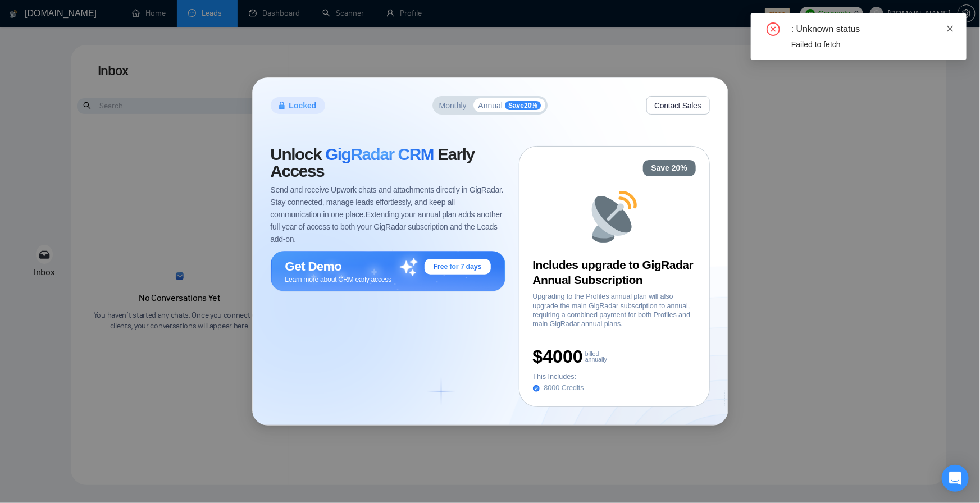  Describe the element at coordinates (678, 105) in the screenshot. I see `button: Contact Sales` at that location.